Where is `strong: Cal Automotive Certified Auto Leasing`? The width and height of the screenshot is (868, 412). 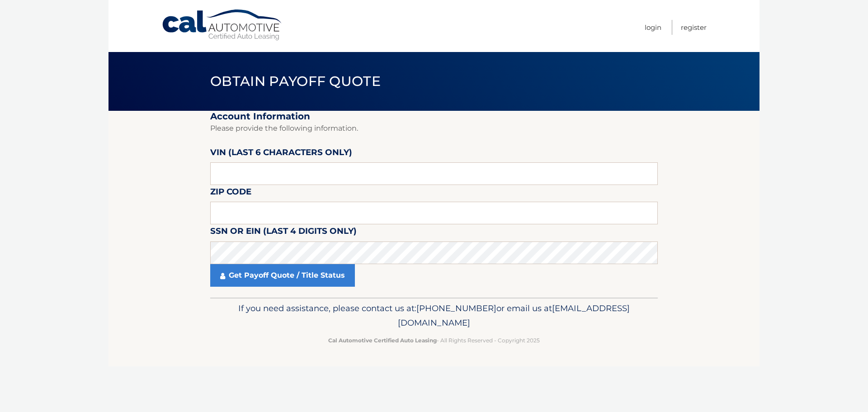 strong: Cal Automotive Certified Auto Leasing is located at coordinates (383, 340).